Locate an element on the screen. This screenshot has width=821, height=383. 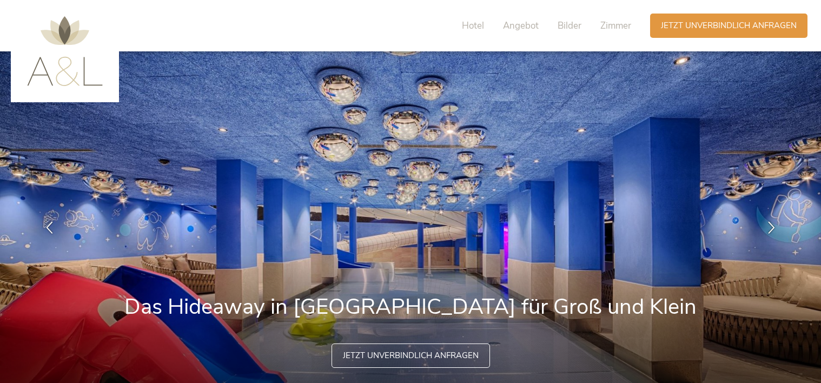
span: Angebot is located at coordinates (521, 25).